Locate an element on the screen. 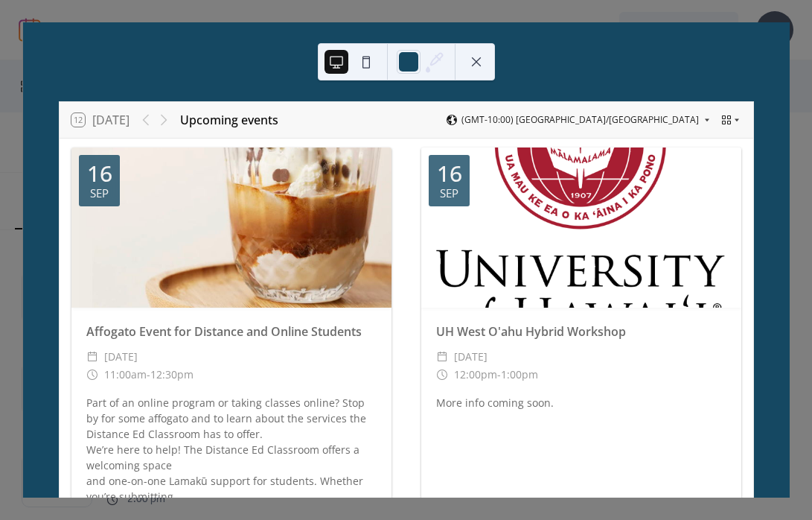  span: 12:30pm is located at coordinates (172, 375).